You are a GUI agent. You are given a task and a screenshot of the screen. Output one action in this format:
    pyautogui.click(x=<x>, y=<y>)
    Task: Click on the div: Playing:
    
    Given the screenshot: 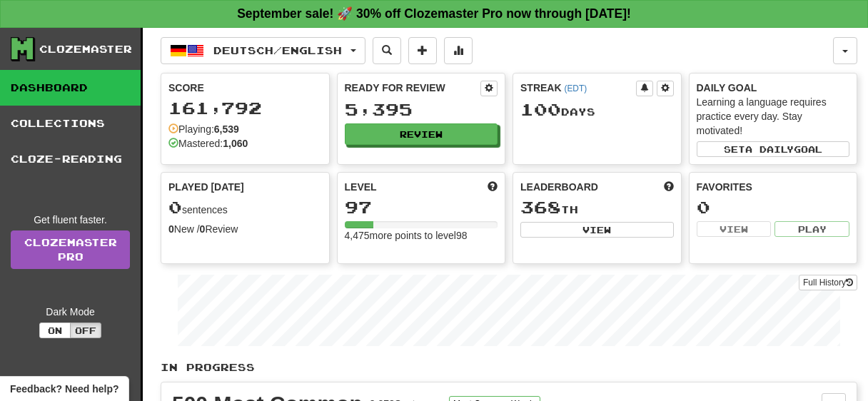 What is the action you would take?
    pyautogui.click(x=204, y=129)
    